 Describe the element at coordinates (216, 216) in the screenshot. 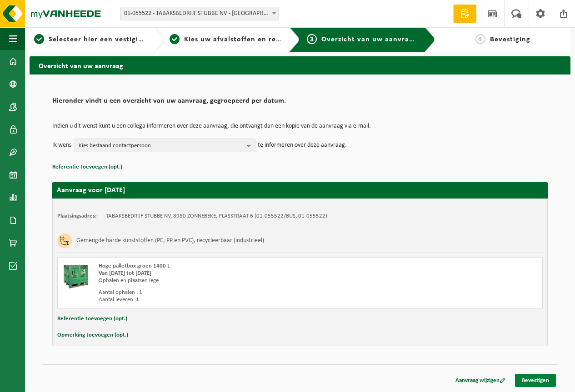

I see `td: TABAKSBEDRIJF STUBBE NV, 8980 ZONNEBEKE, PLASSTRAAT 6 (01-055522/BUS, 01-055522)` at that location.